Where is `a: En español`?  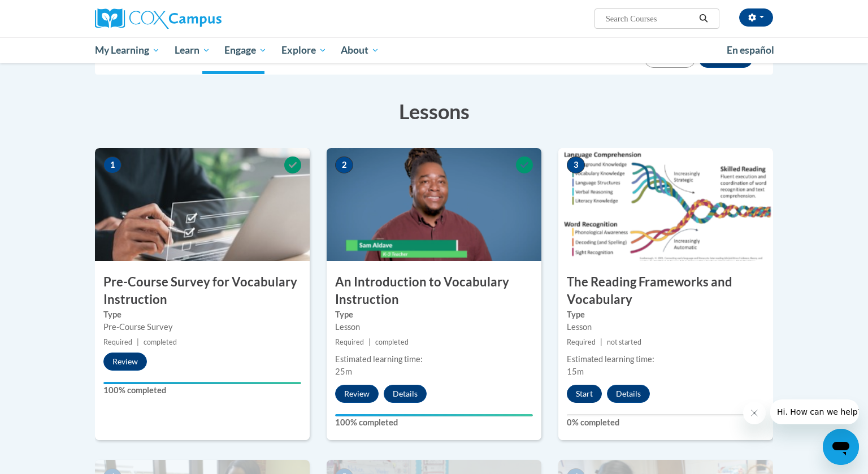 a: En español is located at coordinates (750, 51).